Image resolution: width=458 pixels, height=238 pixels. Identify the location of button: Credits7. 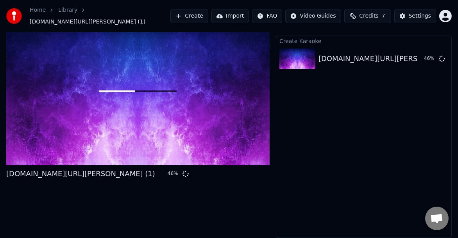
(368, 16).